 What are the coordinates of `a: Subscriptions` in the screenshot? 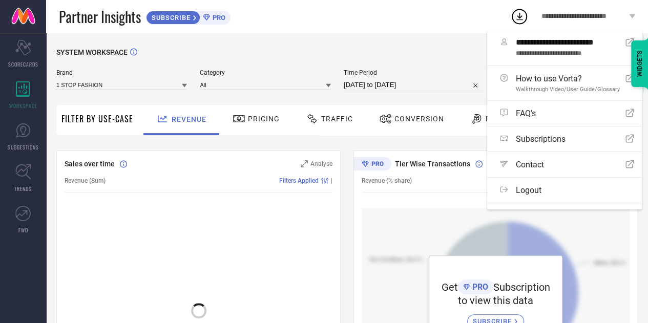 It's located at (565, 139).